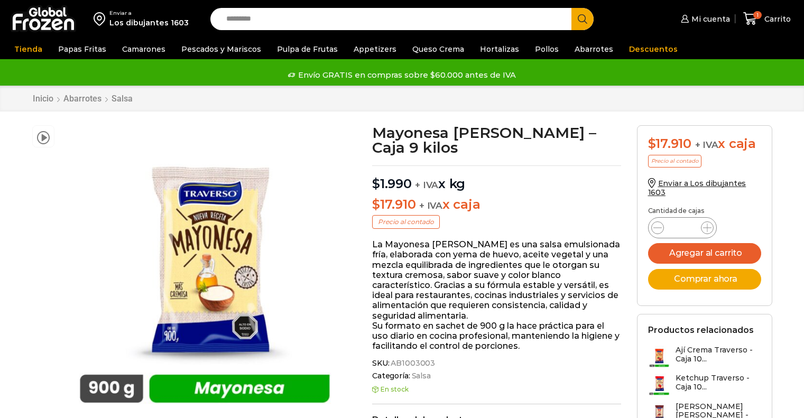 This screenshot has width=804, height=418. I want to click on span: Mi cuenta, so click(709, 19).